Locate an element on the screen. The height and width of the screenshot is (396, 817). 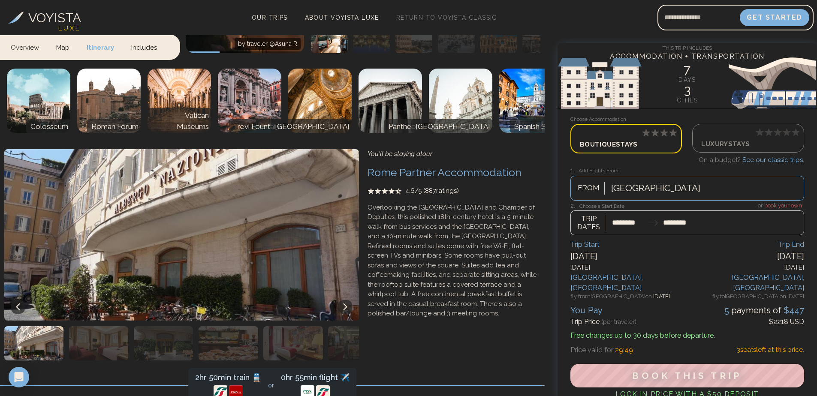
img: Pantheon is located at coordinates (390, 101).